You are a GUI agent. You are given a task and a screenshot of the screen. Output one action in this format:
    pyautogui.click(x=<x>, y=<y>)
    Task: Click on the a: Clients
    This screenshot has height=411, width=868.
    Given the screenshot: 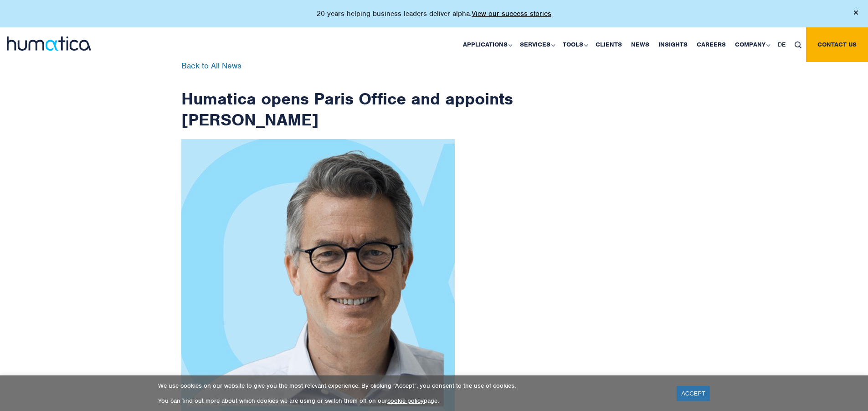 What is the action you would take?
    pyautogui.click(x=609, y=45)
    